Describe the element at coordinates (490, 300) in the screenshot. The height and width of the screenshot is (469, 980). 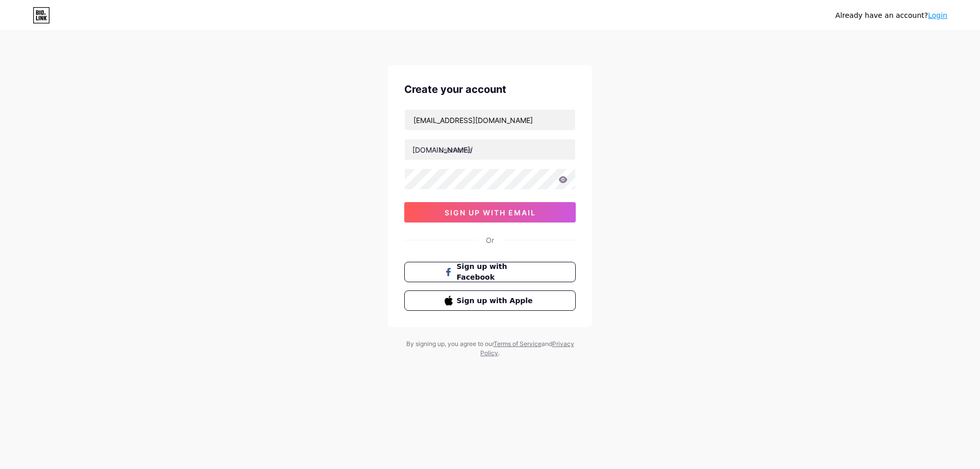
I see `a: Sign up with Apple` at that location.